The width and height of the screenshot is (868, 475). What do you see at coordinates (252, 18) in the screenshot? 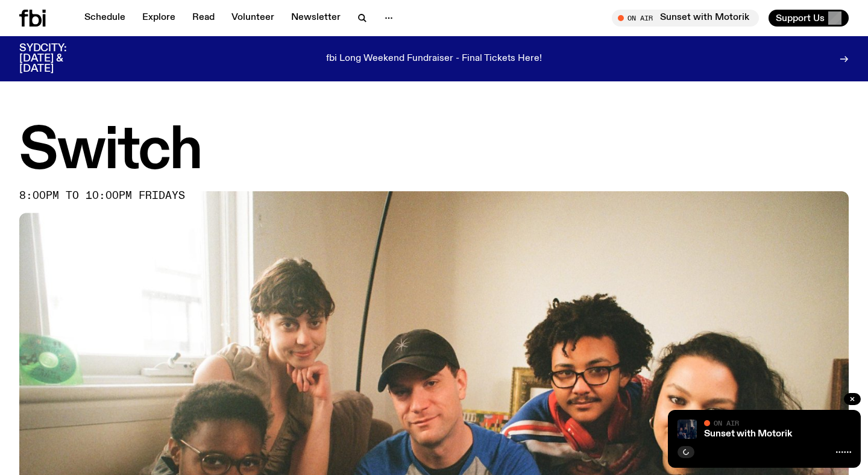
I see `a: Volunteer` at bounding box center [252, 18].